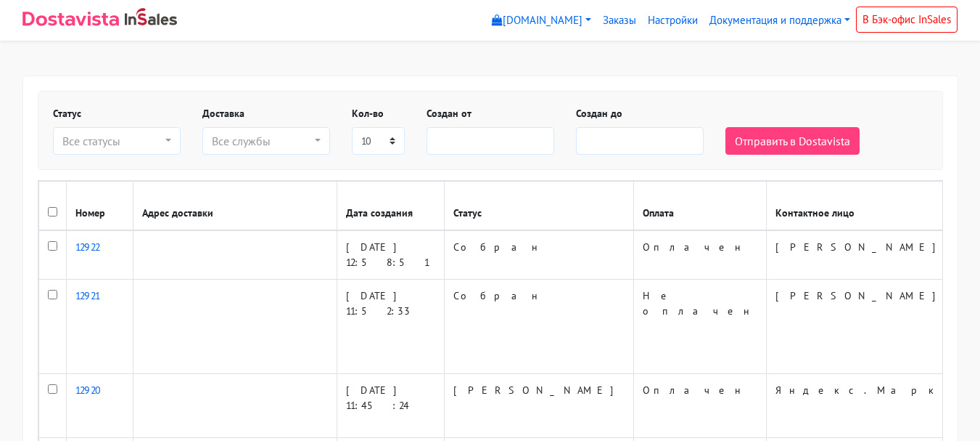 The width and height of the screenshot is (980, 441). Describe the element at coordinates (117, 141) in the screenshot. I see `button: Все статусы` at that location.